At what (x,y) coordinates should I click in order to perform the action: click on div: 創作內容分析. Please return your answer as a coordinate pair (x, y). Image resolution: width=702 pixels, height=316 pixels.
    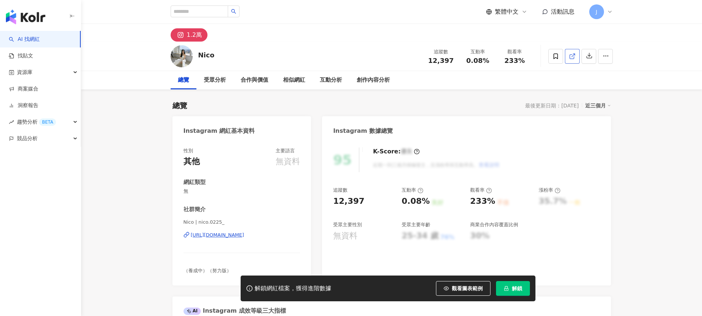
    Looking at the image, I should click on (373, 80).